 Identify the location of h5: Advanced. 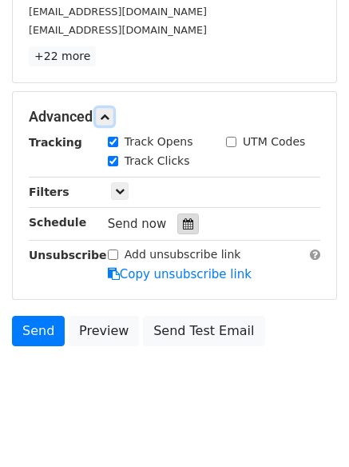
(174, 117).